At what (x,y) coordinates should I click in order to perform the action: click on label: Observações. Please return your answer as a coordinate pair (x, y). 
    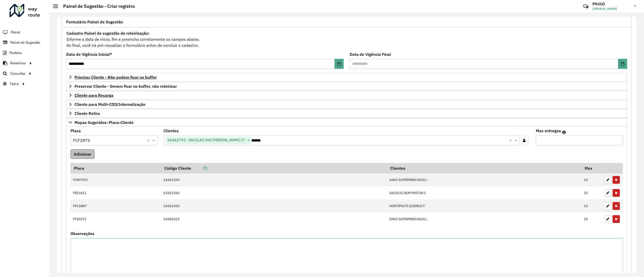
    Looking at the image, I should click on (82, 234).